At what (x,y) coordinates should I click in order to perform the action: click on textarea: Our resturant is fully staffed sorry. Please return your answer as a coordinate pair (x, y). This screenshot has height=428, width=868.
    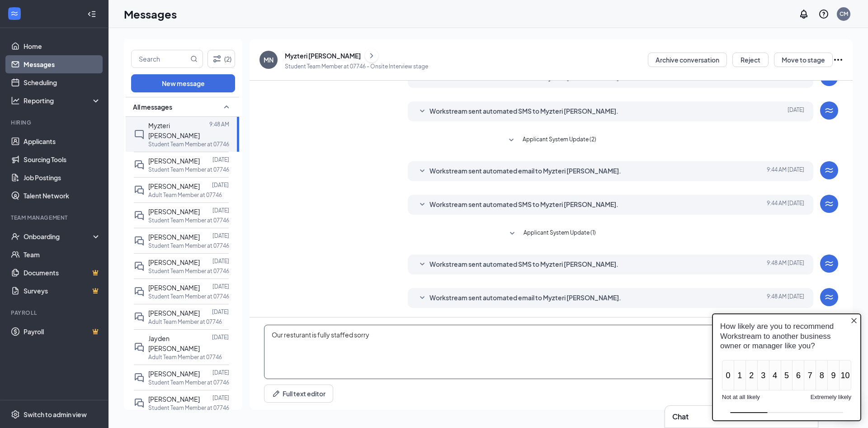
    Looking at the image, I should click on (551, 352).